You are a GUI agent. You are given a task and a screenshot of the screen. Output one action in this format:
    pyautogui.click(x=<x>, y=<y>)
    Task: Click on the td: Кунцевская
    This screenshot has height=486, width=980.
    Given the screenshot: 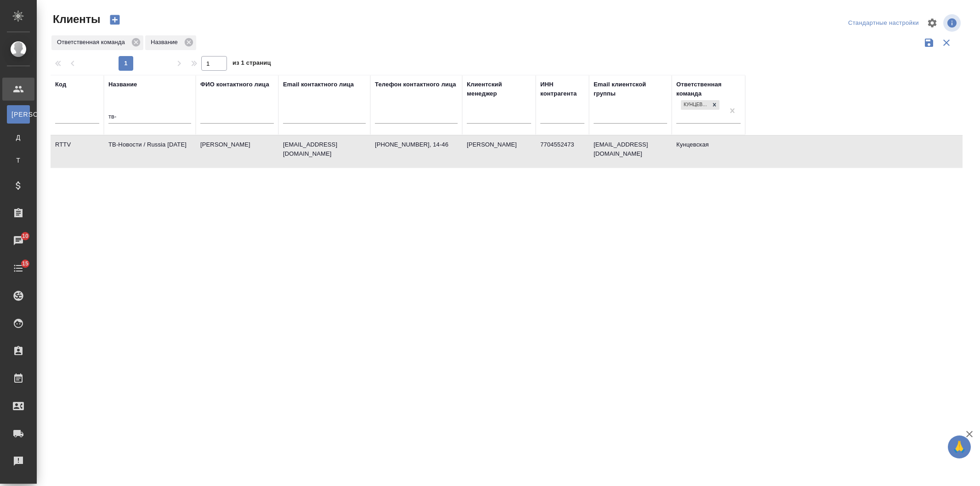 What is the action you would take?
    pyautogui.click(x=708, y=151)
    